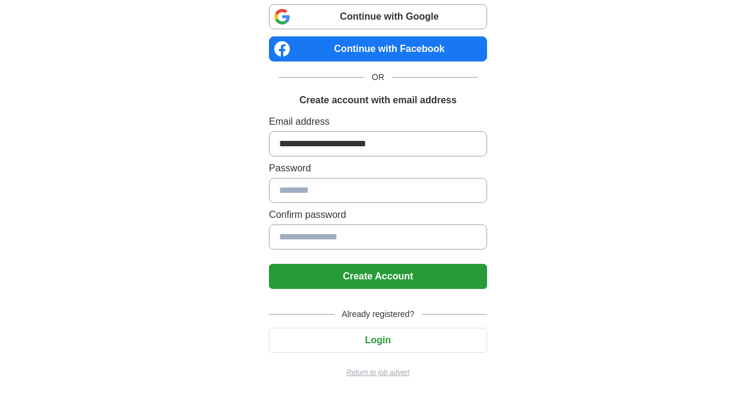 The width and height of the screenshot is (756, 397). Describe the element at coordinates (378, 314) in the screenshot. I see `span: Already registered?` at that location.